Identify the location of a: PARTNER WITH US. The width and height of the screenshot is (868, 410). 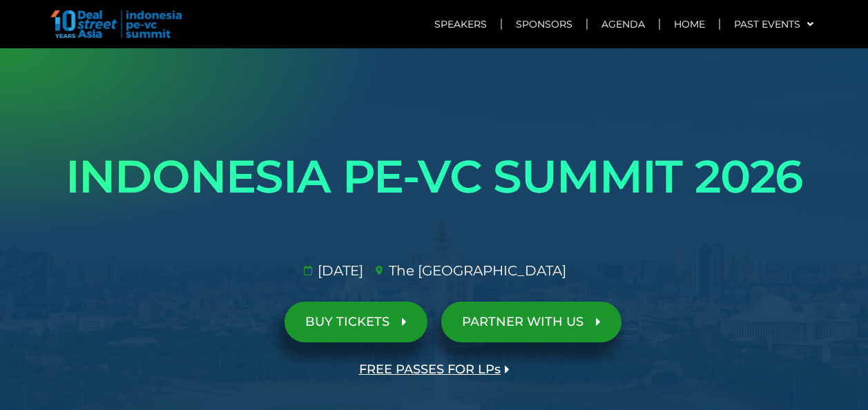
(531, 322).